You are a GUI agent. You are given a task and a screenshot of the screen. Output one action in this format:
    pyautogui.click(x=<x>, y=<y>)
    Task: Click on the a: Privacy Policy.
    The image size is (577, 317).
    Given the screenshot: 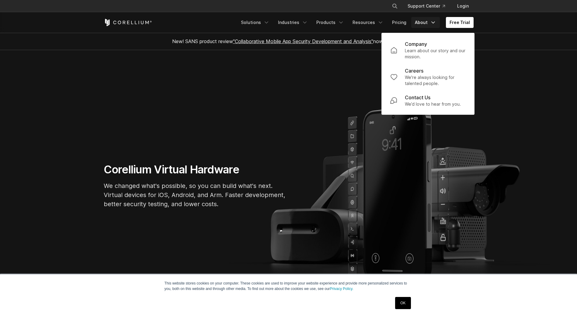 What is the action you would take?
    pyautogui.click(x=341, y=289)
    